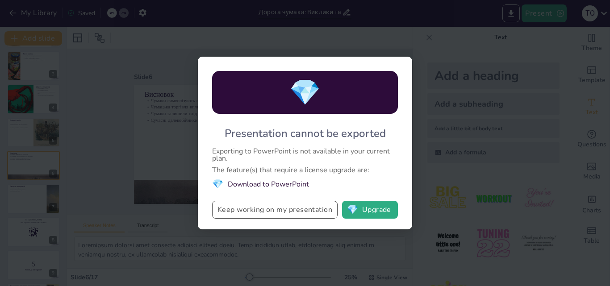 The height and width of the screenshot is (286, 610). What do you see at coordinates (305, 133) in the screenshot?
I see `div: Presentation cannot be exported` at bounding box center [305, 133].